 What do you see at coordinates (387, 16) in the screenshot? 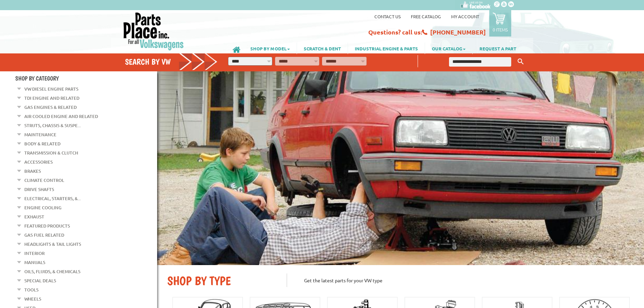
I see `a: Contact us` at bounding box center [387, 16].